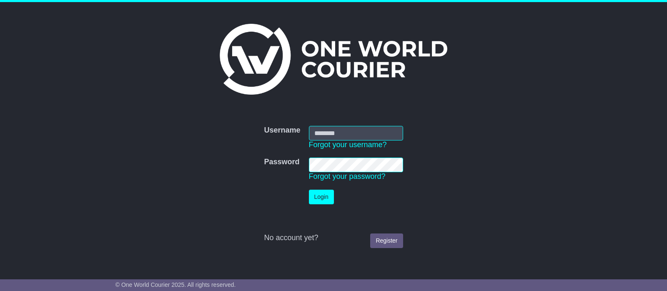 This screenshot has height=291, width=667. What do you see at coordinates (386, 240) in the screenshot?
I see `a: Register` at bounding box center [386, 240].